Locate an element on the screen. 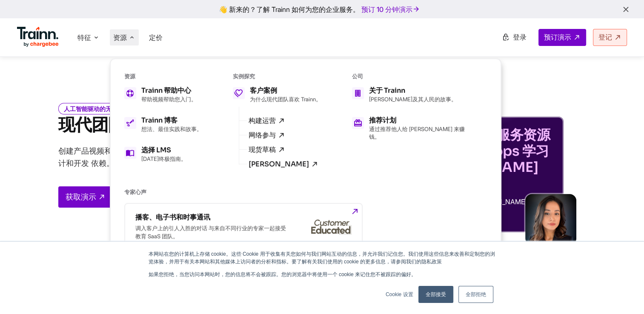 Image resolution: width=644 pixels, height=314 pixels. div: 专家心声 is located at coordinates (298, 192).